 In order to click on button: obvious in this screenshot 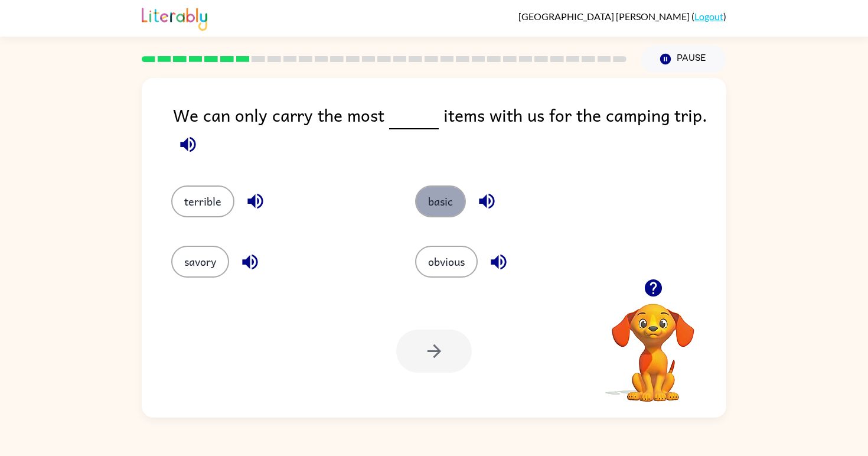, I will do `click(446, 262)`.